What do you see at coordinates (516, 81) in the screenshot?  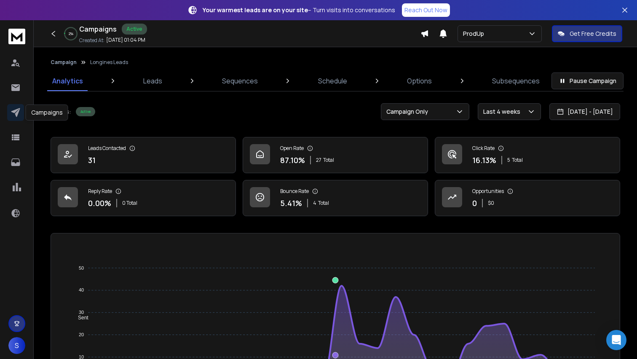 I see `a: Subsequences` at bounding box center [516, 81].